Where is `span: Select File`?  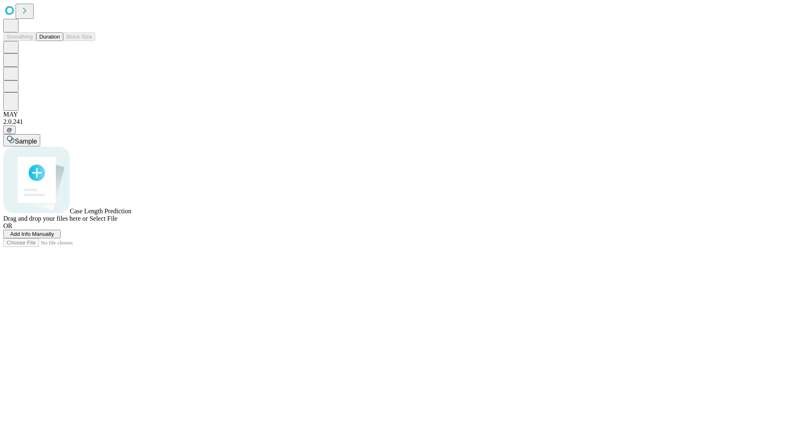
span: Select File is located at coordinates (103, 218).